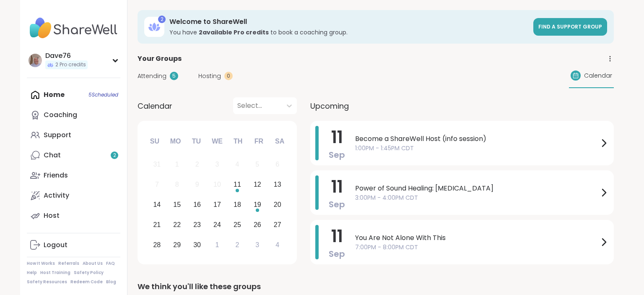 The width and height of the screenshot is (644, 295). What do you see at coordinates (197, 205) in the screenshot?
I see `div: Choose Tuesday, September 16th, 2025` at bounding box center [197, 205].